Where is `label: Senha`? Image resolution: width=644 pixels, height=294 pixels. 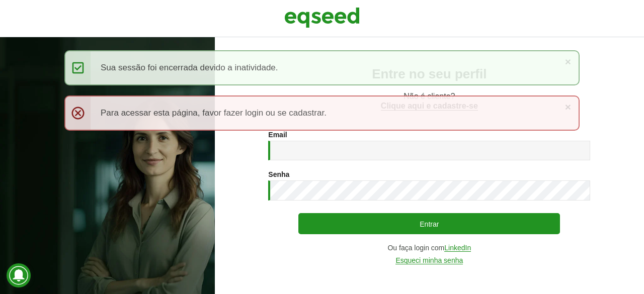
label: Senha is located at coordinates (279, 174).